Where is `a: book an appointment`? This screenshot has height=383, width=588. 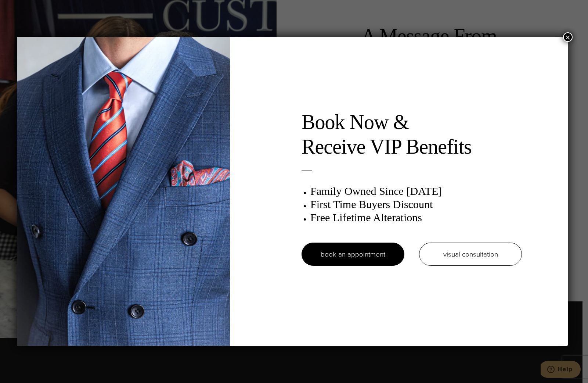
a: book an appointment is located at coordinates (353, 254).